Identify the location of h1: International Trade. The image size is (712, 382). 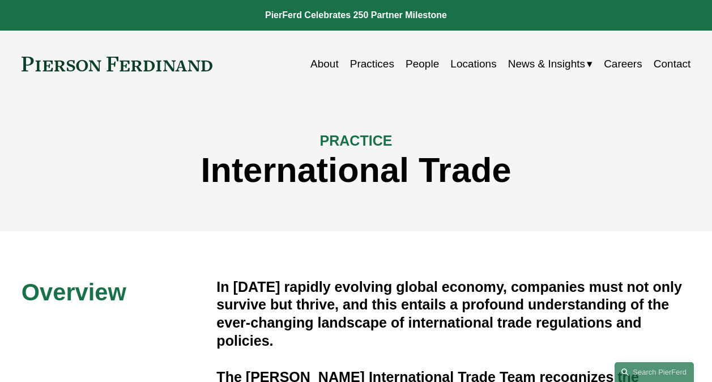
(357, 170).